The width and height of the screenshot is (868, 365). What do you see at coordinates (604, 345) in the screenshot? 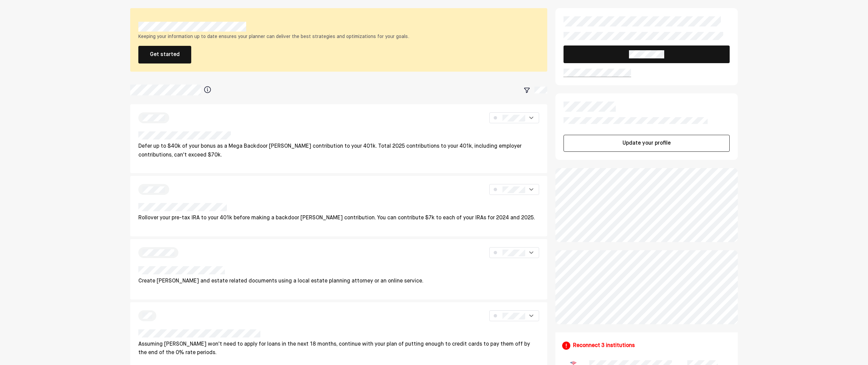
I see `div: Reconnect 3 institutions` at bounding box center [604, 345].